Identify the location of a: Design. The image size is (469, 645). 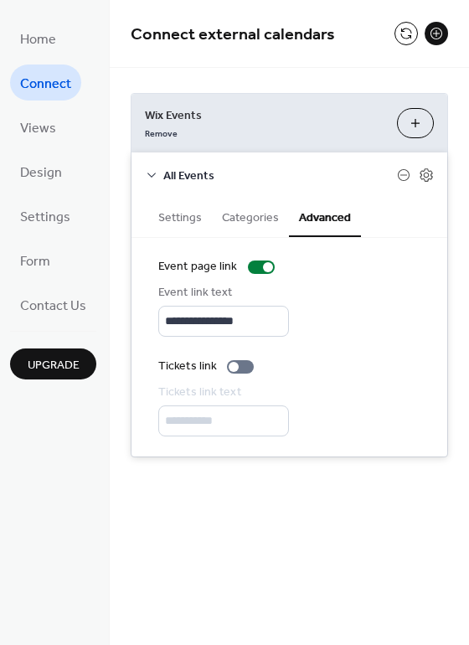
(41, 171).